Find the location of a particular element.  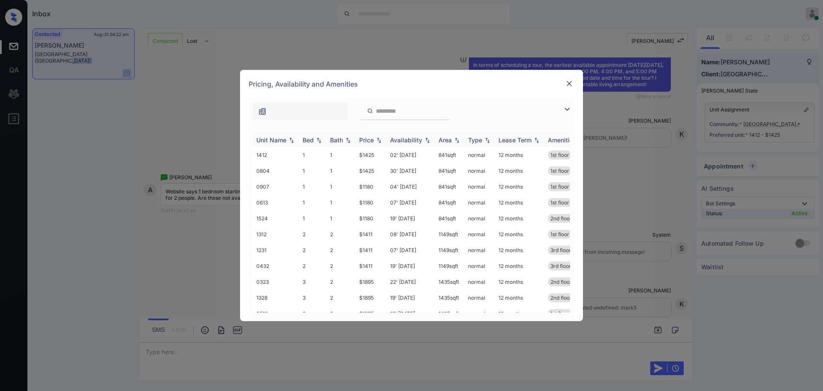

div: Bath is located at coordinates (336, 140).